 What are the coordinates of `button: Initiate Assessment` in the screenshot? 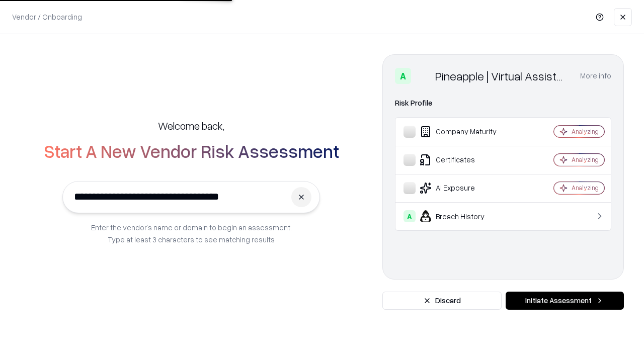 It's located at (565, 301).